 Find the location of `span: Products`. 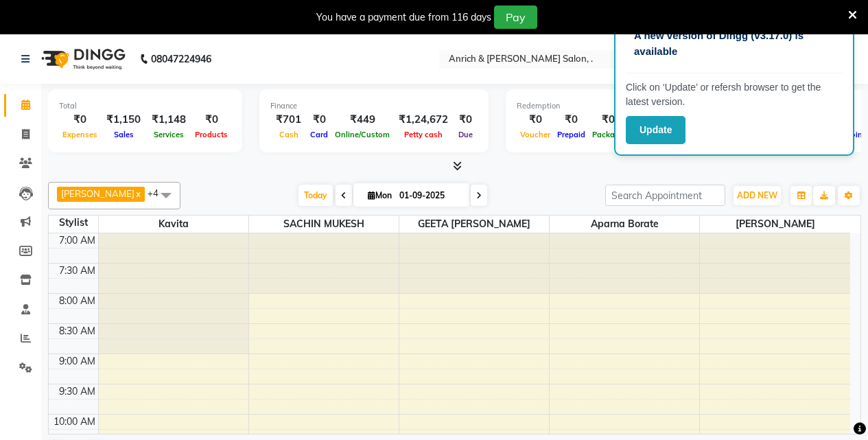

span: Products is located at coordinates (211, 134).